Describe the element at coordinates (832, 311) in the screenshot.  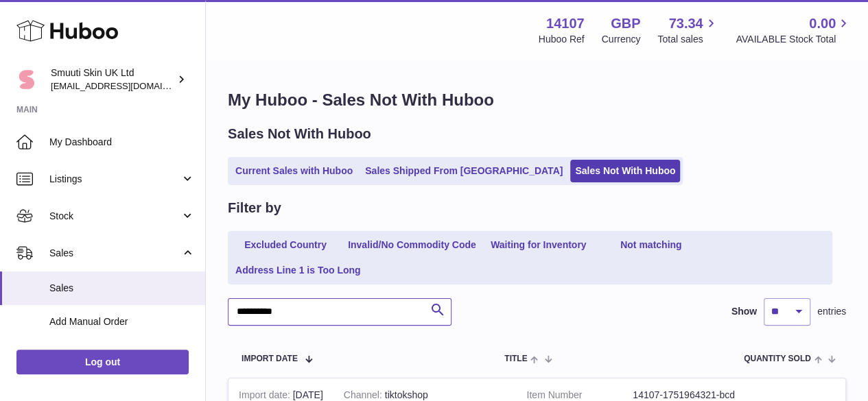
I see `span: entries` at that location.